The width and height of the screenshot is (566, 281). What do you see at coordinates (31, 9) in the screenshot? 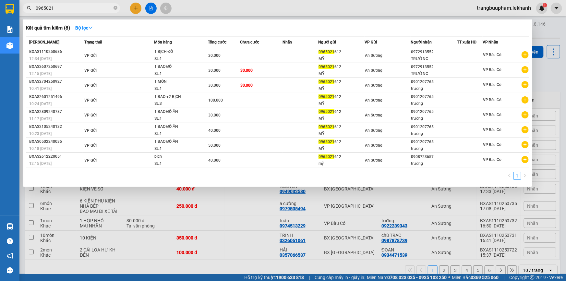
I see `div: An Sương` at bounding box center [31, 9].